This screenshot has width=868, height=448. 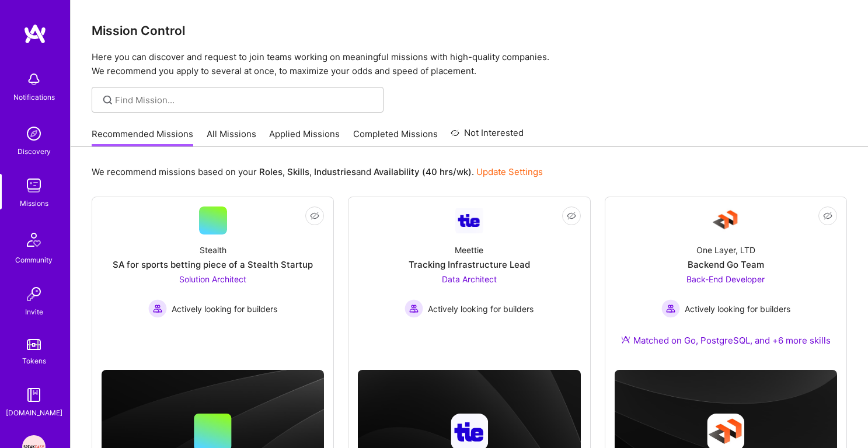 I want to click on a: Company LogoOne Layer, LTDBackend Go TeamBack-End Developer Actively looking for buildersActively..., so click(x=726, y=283).